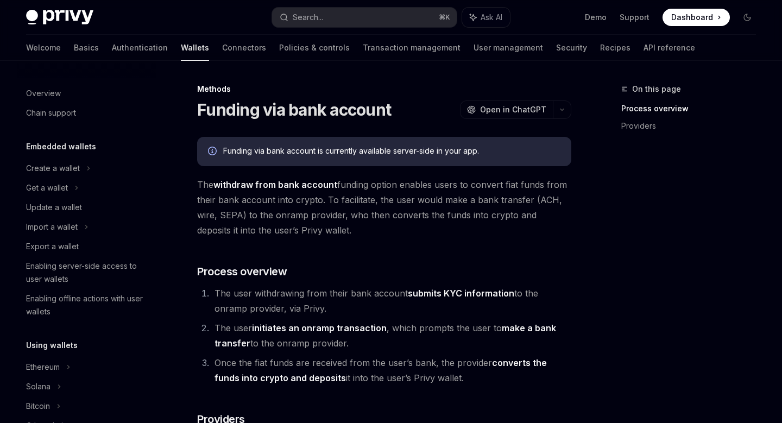  I want to click on div: Solana, so click(38, 386).